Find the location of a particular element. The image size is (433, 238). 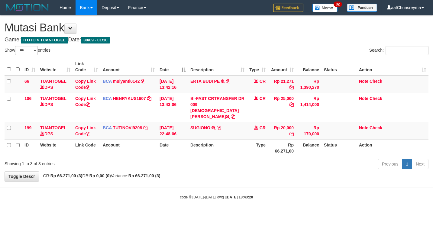

th: Account: activate to sort column ascending is located at coordinates (129, 67).